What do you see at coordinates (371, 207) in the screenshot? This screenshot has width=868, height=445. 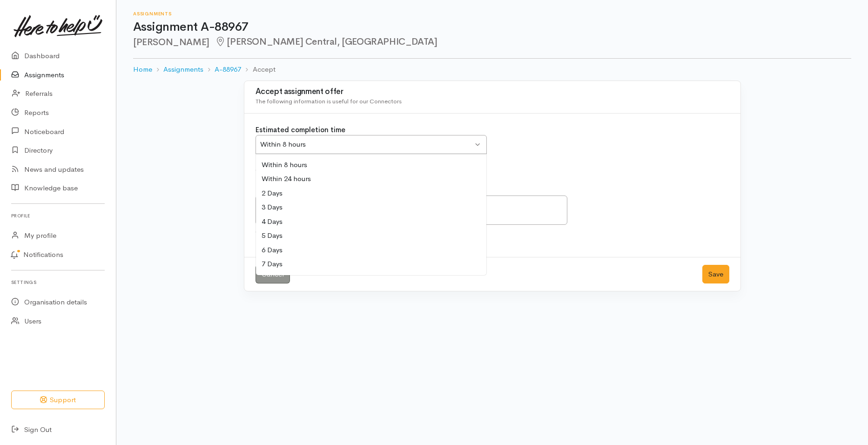 I see `div: 3 Days` at bounding box center [371, 207].